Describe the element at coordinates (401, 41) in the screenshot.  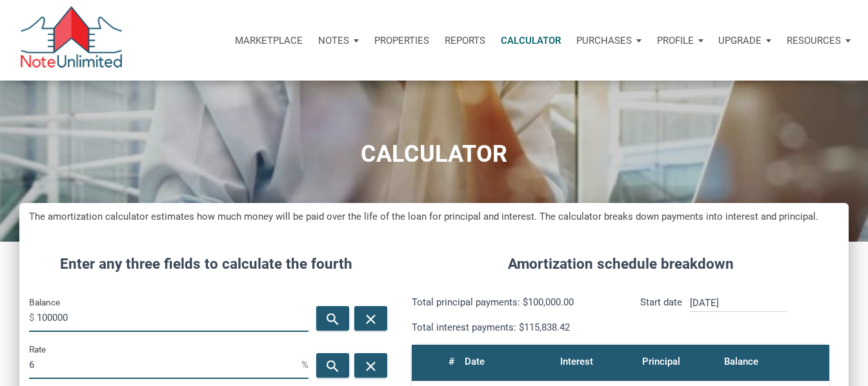
I see `p: Properties` at that location.